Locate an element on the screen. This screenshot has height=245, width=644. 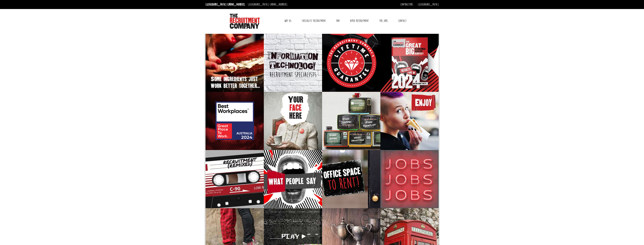
img: The Recruitment Company is located at coordinates (245, 21).